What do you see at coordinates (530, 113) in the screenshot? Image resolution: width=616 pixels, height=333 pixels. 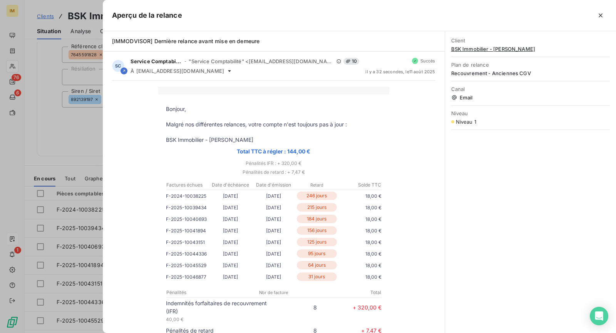 I see `span: Niveau` at bounding box center [530, 113].